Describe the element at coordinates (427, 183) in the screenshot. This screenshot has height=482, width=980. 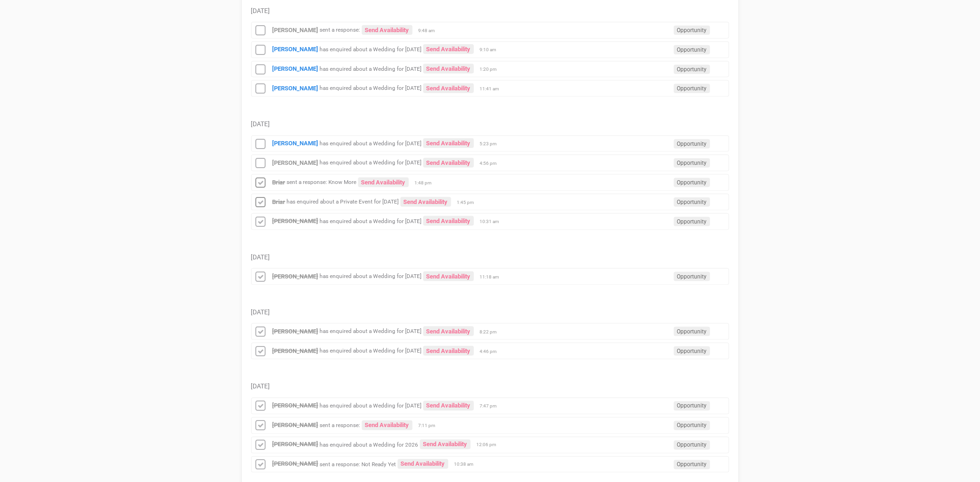
I see `span: 1:48 pm` at that location.